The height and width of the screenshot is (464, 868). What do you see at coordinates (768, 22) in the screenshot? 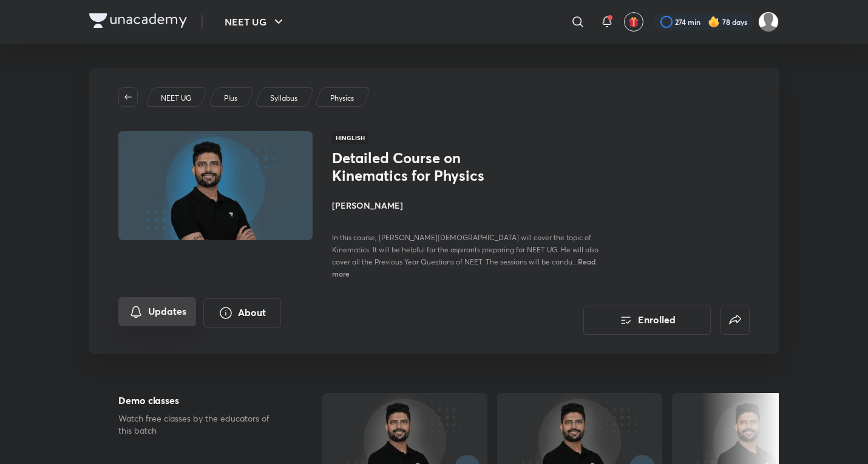
I see `img: Kushagra Singh` at bounding box center [768, 22].